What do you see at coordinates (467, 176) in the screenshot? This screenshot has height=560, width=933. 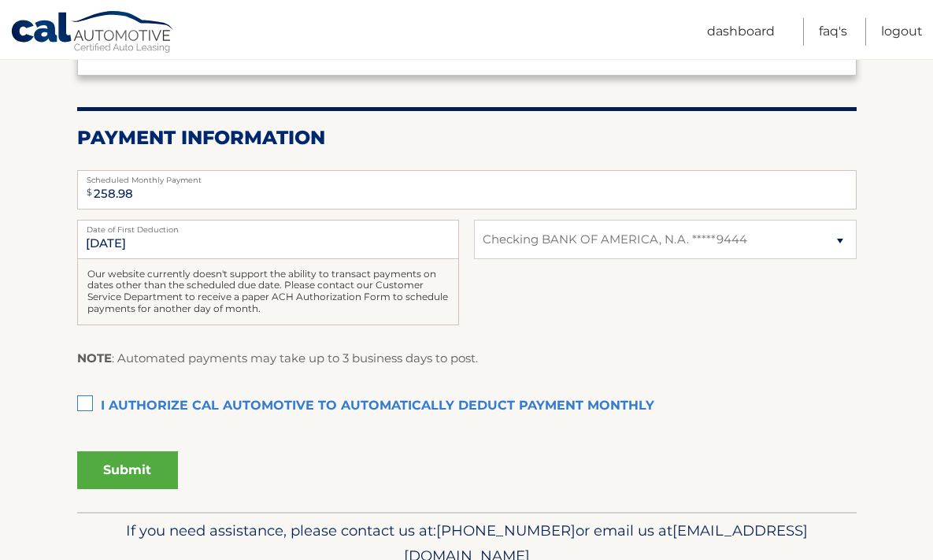 I see `label: Scheduled Monthly Payment` at bounding box center [467, 176].